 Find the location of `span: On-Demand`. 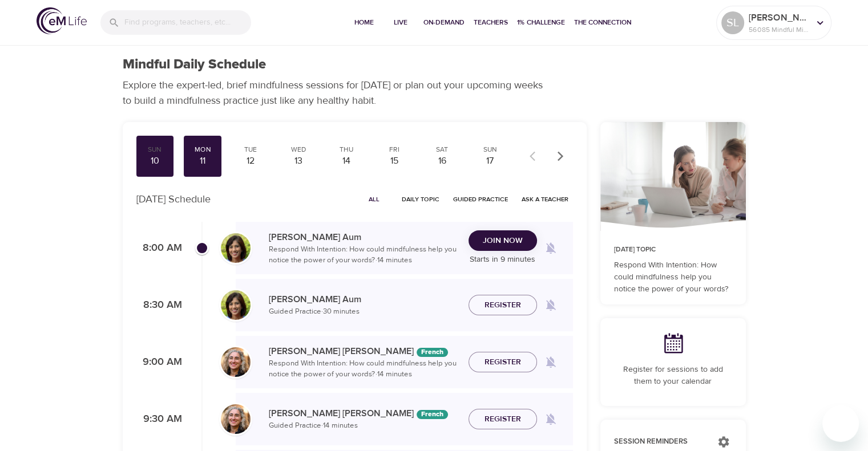

span: On-Demand is located at coordinates (444, 22).